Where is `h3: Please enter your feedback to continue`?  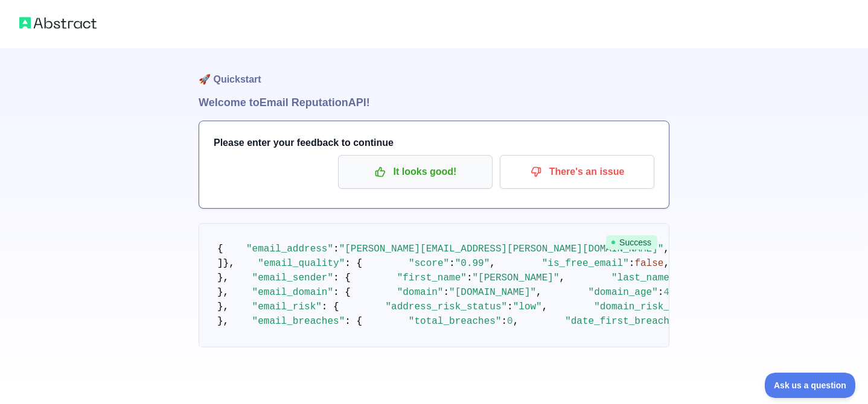 h3: Please enter your feedback to continue is located at coordinates (434, 143).